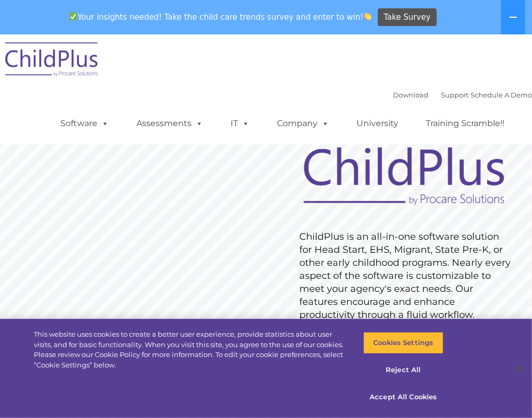  I want to click on a: Company, so click(303, 124).